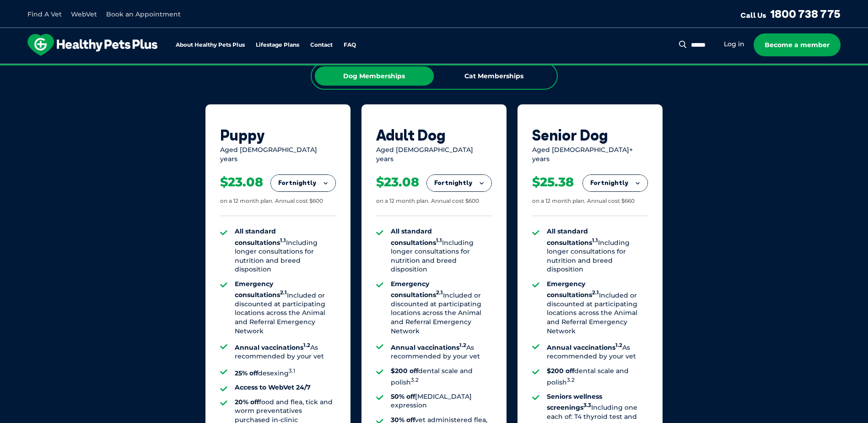 This screenshot has height=423, width=868. What do you see at coordinates (143, 14) in the screenshot?
I see `a: Book an Appointment` at bounding box center [143, 14].